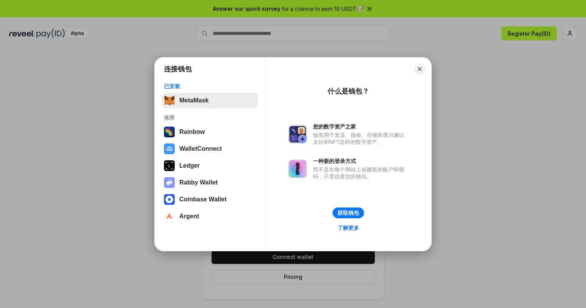 The image size is (586, 308). I want to click on img: svg+xml,%3Csvg%20width%3D%22120%22%20height%3D%22120%22%20viewBox%3D%220%200%20120%20120%22%20fil..., so click(169, 132).